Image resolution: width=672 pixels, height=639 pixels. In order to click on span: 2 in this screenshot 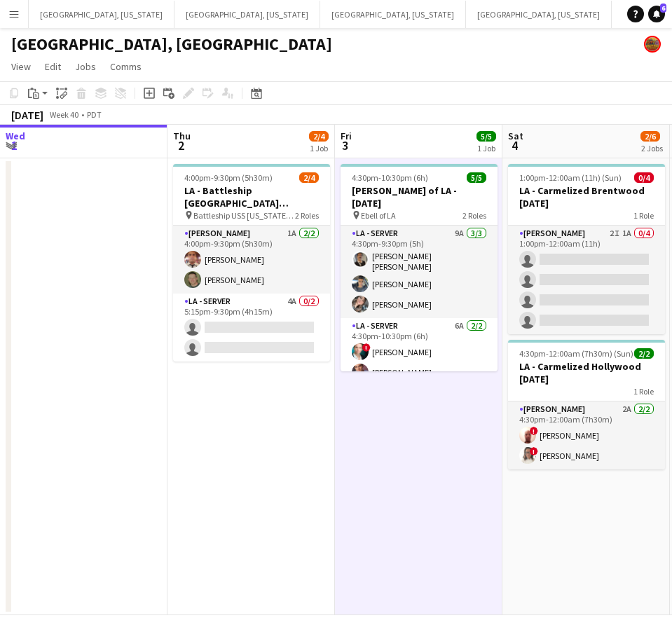, I will do `click(180, 145)`.